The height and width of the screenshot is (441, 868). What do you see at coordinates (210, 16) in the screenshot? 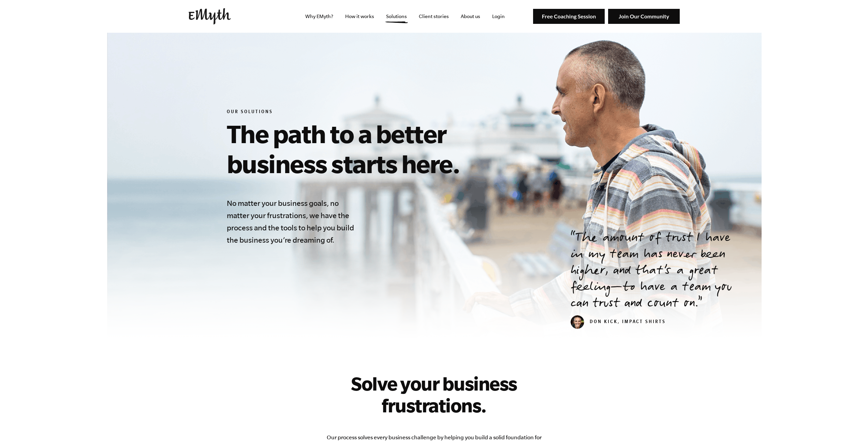
I see `img: EMyth` at bounding box center [210, 16].